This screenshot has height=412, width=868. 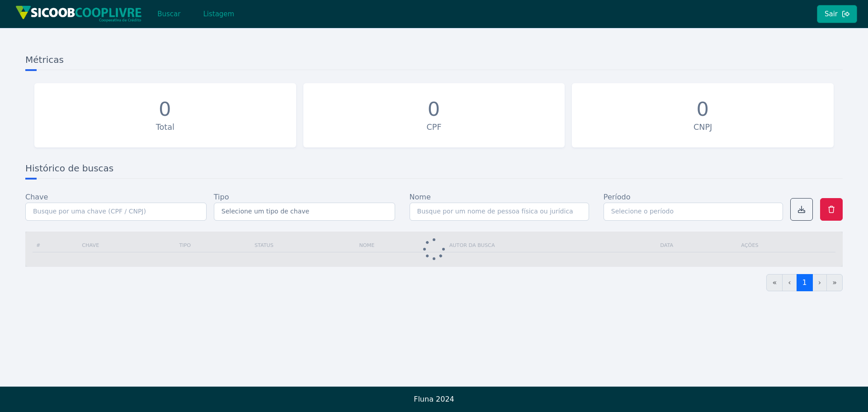 I want to click on label: Nome, so click(x=420, y=197).